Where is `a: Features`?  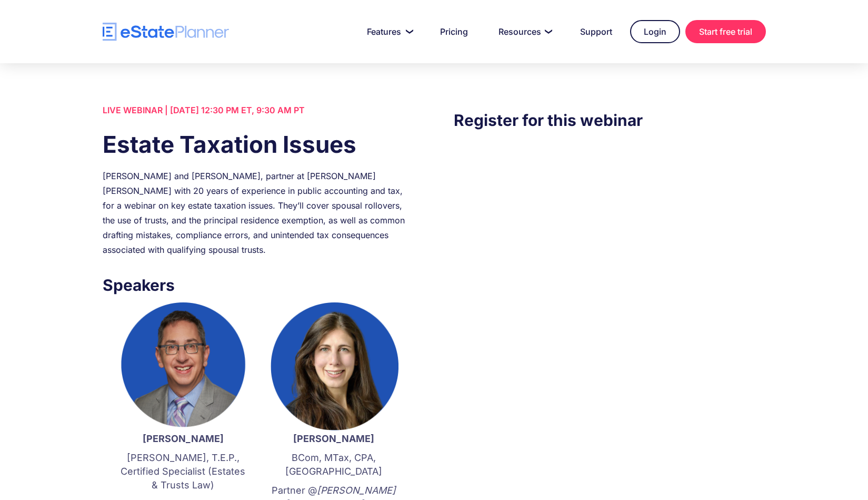
a: Features is located at coordinates (388, 31).